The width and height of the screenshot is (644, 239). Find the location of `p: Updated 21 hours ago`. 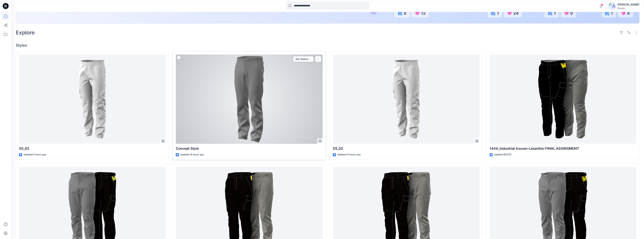

p: Updated 21 hours ago is located at coordinates (349, 155).